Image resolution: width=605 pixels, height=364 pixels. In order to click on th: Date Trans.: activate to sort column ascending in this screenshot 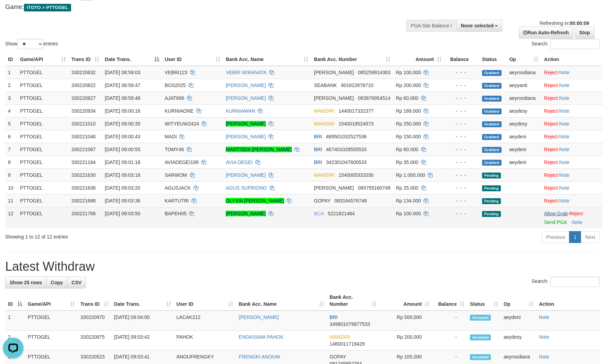, I will do `click(143, 300)`.